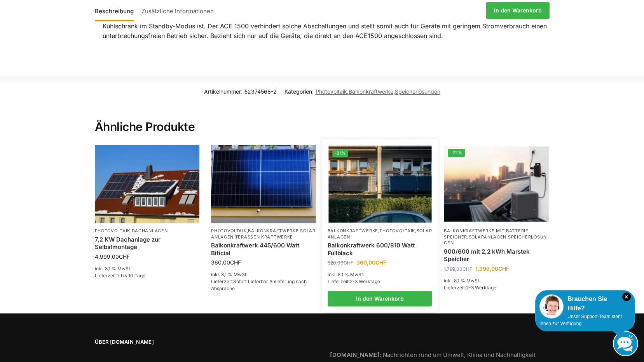 The height and width of the screenshot is (362, 644). What do you see at coordinates (340, 262) in the screenshot?
I see `bdi: 520,00` at bounding box center [340, 262].